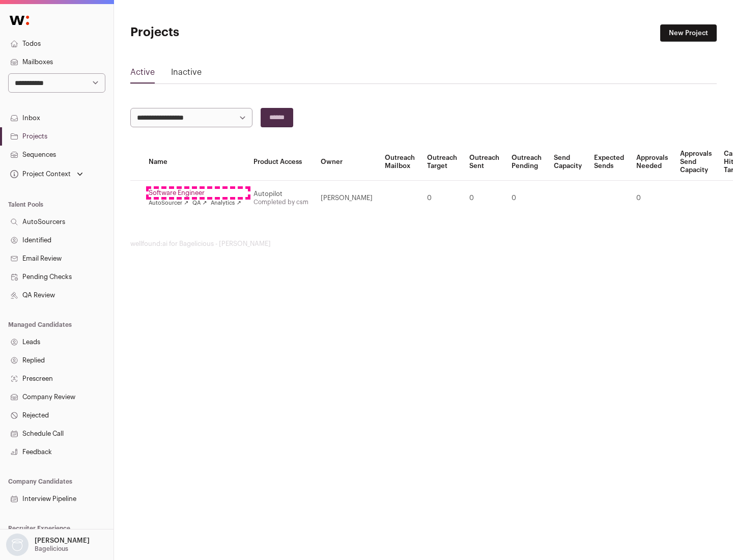  What do you see at coordinates (17, 544) in the screenshot?
I see `img: nopic.png` at bounding box center [17, 544].